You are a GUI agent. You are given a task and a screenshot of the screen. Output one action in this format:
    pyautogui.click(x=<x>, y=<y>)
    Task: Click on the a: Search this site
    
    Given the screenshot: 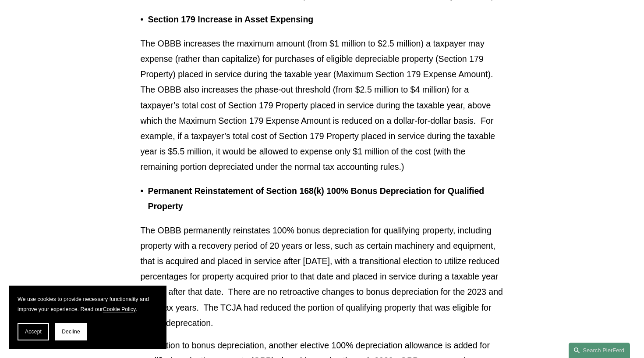 What is the action you would take?
    pyautogui.click(x=600, y=350)
    